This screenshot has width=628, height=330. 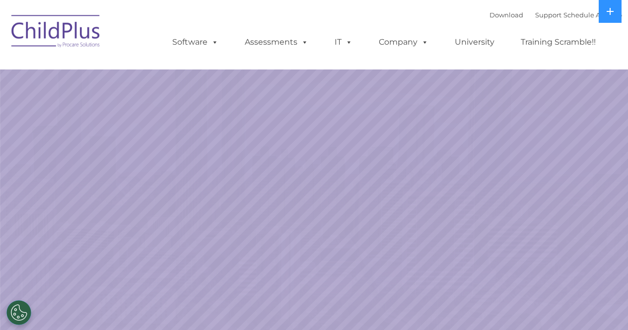 I want to click on a: Software, so click(x=195, y=42).